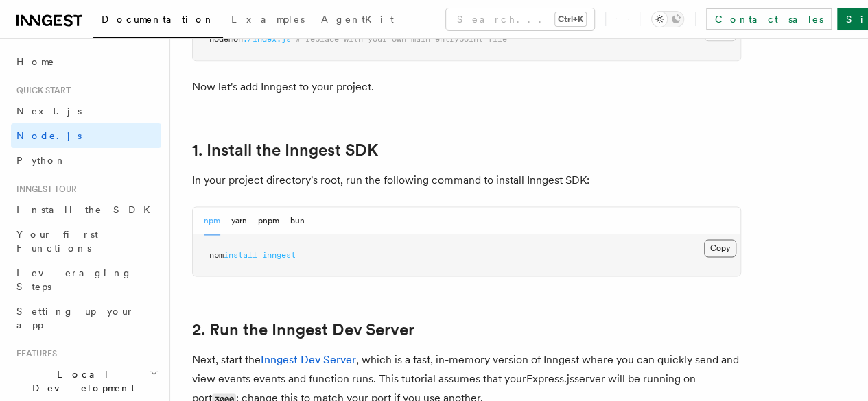 The width and height of the screenshot is (868, 401). I want to click on span: install, so click(240, 255).